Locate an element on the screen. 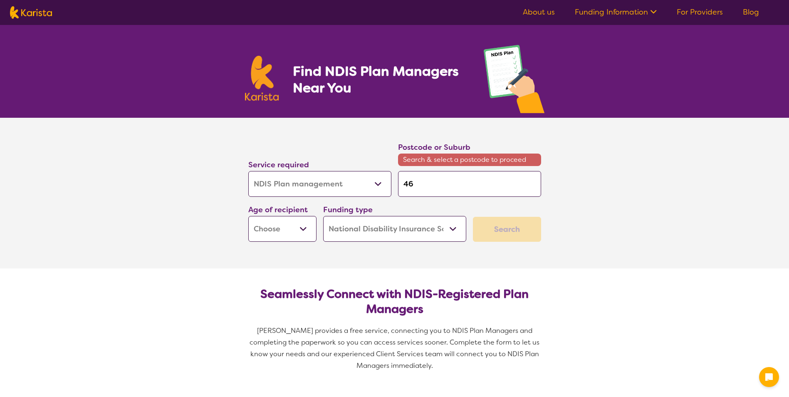  h1: Find NDIS Plan Managers Near You is located at coordinates (380, 79).